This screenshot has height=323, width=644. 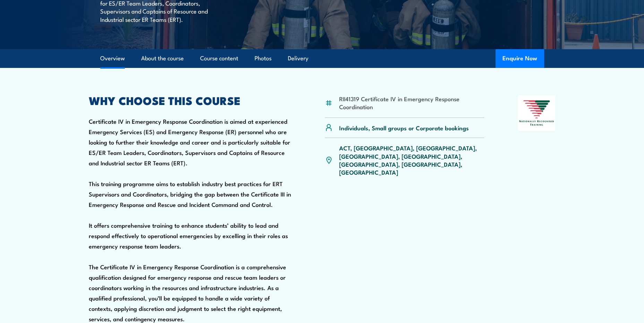 I want to click on a: Overview, so click(x=112, y=58).